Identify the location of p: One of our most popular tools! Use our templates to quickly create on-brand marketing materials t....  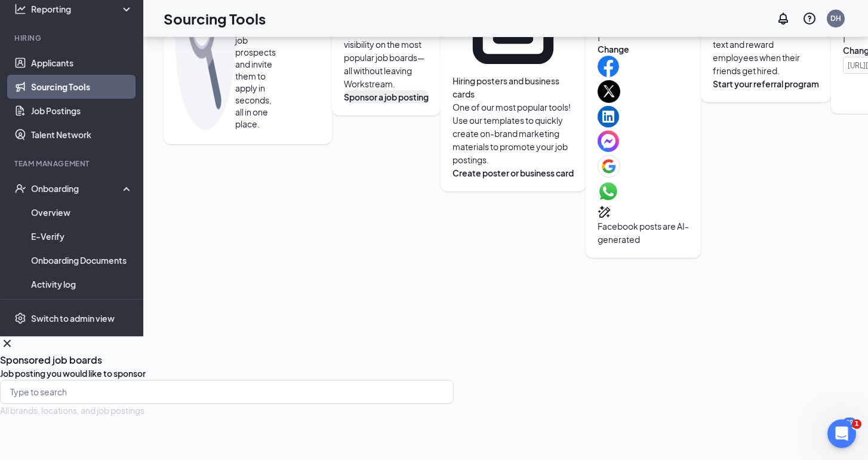
(513, 133).